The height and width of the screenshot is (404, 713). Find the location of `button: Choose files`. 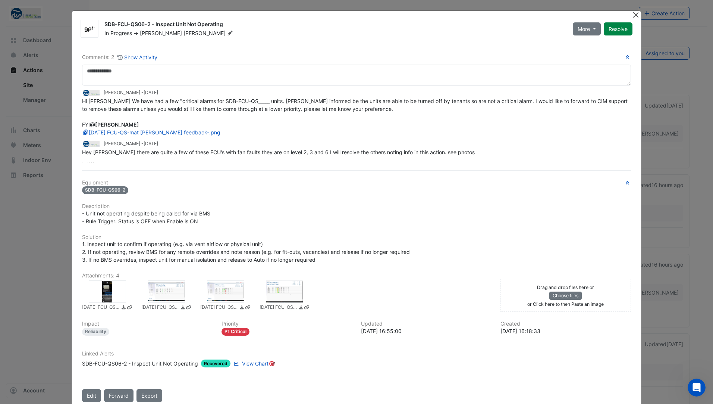

button: Choose files is located at coordinates (566, 295).